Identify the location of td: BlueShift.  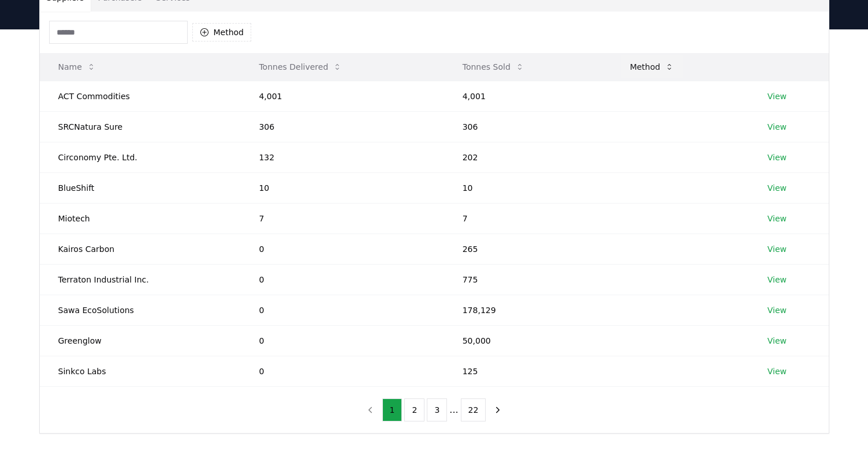
(140, 187).